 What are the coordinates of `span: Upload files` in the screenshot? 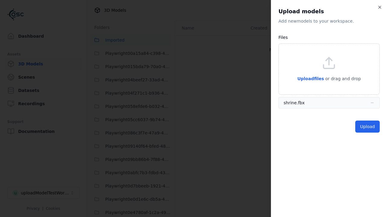 It's located at (310, 79).